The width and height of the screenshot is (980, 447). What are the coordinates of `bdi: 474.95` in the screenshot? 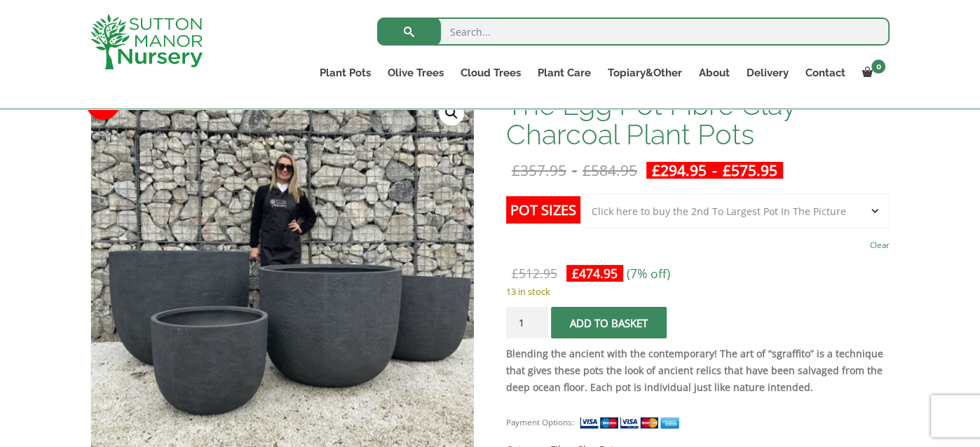 It's located at (594, 273).